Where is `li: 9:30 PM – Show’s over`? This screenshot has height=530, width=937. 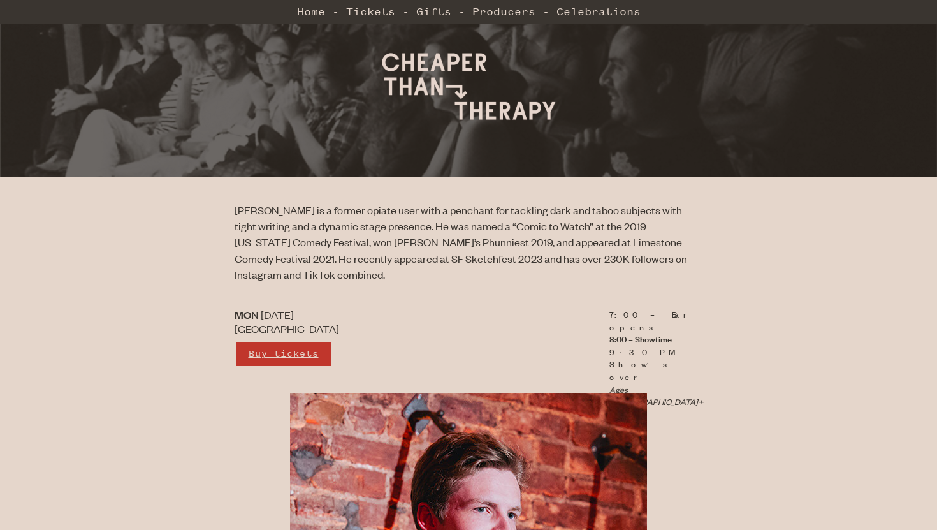
li: 9:30 PM – Show’s over is located at coordinates (656, 364).